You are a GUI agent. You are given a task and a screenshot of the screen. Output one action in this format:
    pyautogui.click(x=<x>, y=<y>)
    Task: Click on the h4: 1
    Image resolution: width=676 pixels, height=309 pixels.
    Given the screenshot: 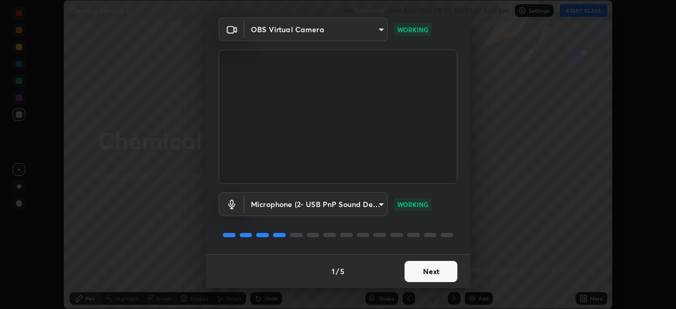 What is the action you would take?
    pyautogui.click(x=333, y=271)
    